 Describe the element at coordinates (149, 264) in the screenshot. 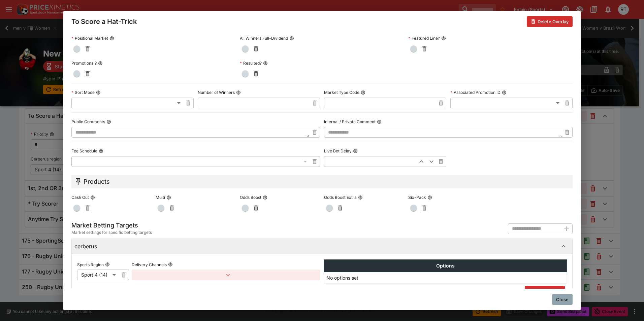

I see `p: Delivery Channels` at that location.